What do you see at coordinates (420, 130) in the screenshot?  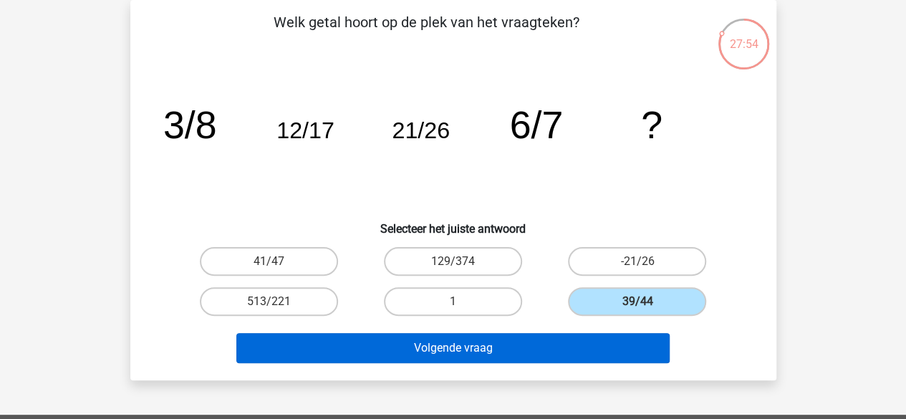 I see `tspan: 21/26` at bounding box center [420, 130].